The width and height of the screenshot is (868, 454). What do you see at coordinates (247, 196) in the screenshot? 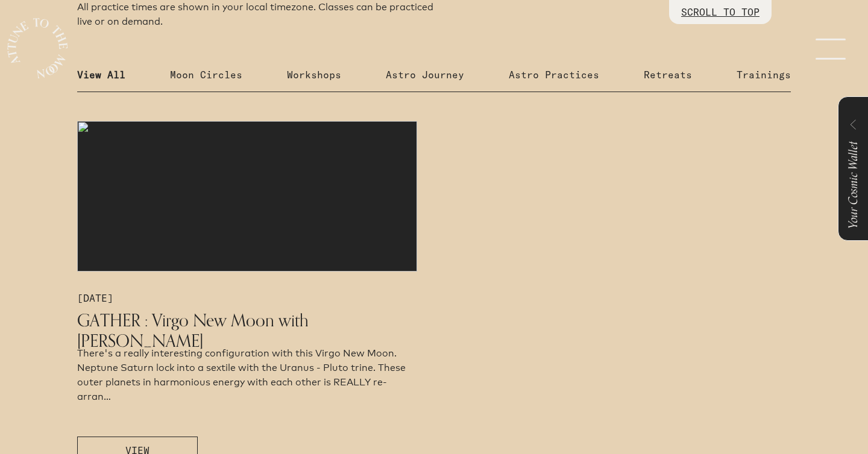
I see `img: medias%2F5nJ7g2WCQ9gNqMTpMDvV` at bounding box center [247, 196].